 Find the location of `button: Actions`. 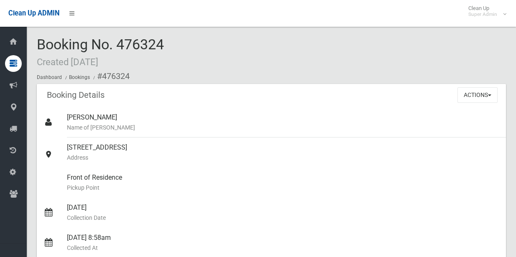

button: Actions is located at coordinates (478, 95).